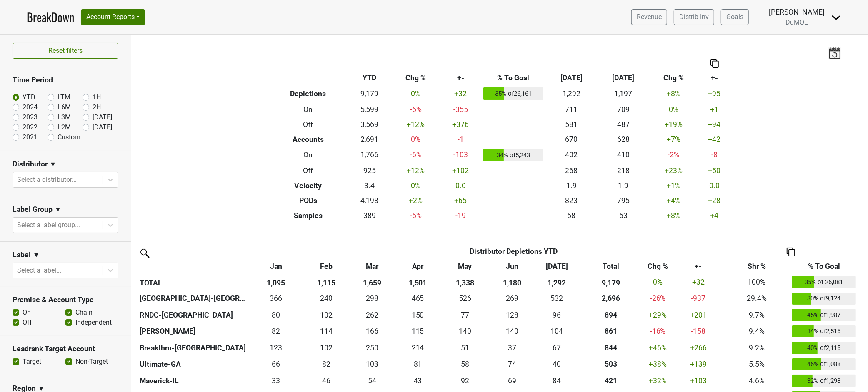 The width and height of the screenshot is (868, 392). Describe the element at coordinates (465, 299) in the screenshot. I see `td: 525.665` at that location.